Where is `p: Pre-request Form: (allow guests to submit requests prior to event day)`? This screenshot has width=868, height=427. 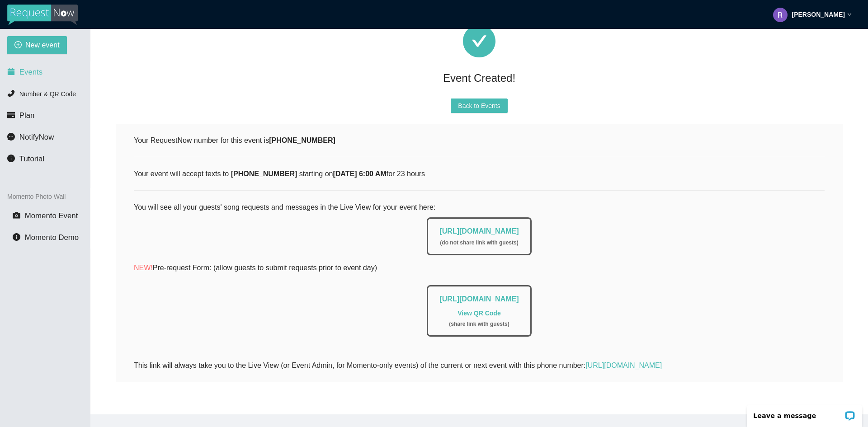 p: Pre-request Form: (allow guests to submit requests prior to event day) is located at coordinates (479, 268).